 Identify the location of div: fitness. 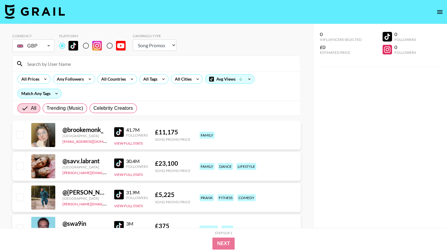
(226, 198).